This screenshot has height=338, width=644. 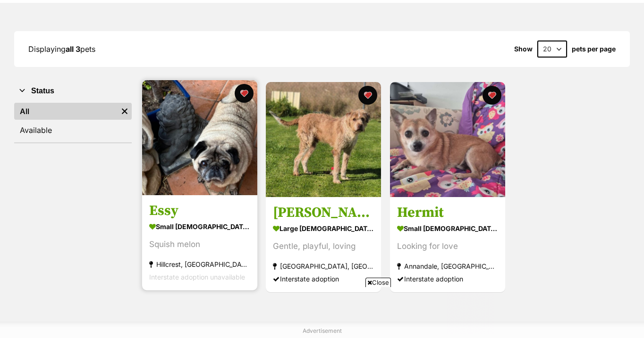 I want to click on span: Displaying pets, so click(x=62, y=49).